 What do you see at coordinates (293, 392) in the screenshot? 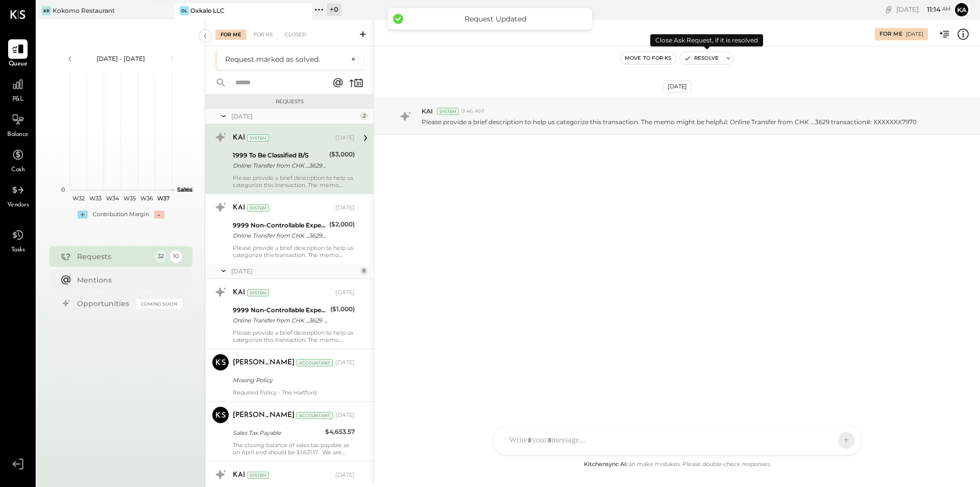
I see `div: Required Policy - The Hartford` at bounding box center [293, 392].